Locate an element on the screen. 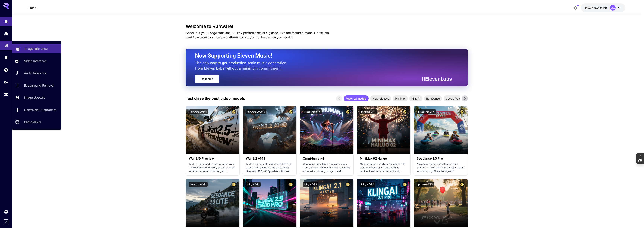  div: $13.6748 is located at coordinates (596, 8).